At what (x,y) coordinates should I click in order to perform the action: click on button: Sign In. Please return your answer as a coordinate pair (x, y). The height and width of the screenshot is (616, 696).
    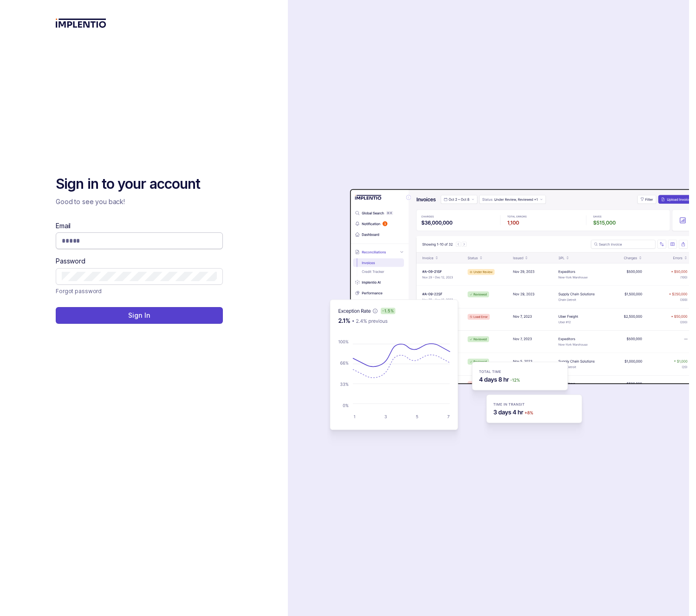
    Looking at the image, I should click on (139, 316).